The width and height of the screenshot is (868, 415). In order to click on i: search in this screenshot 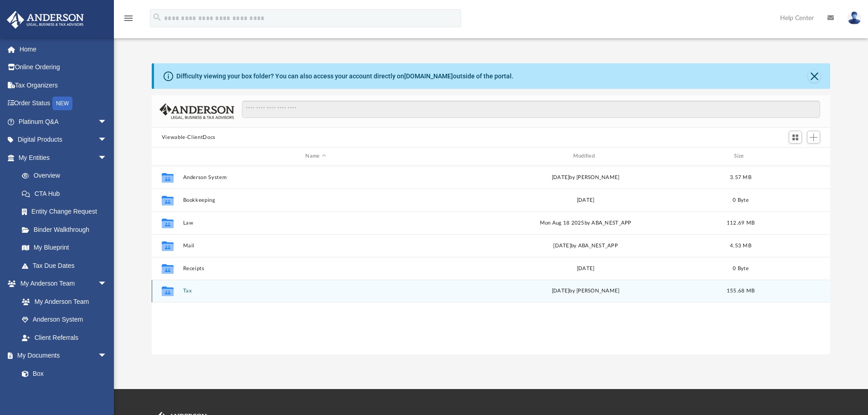, I will do `click(157, 17)`.